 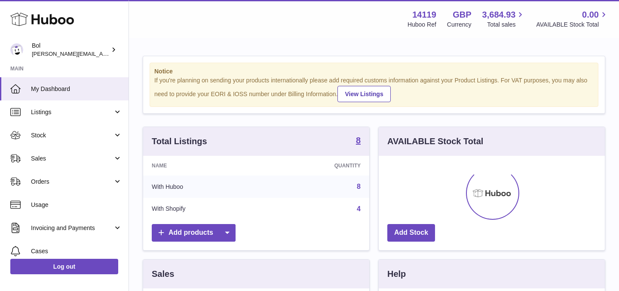 I want to click on span: My Dashboard, so click(x=77, y=89).